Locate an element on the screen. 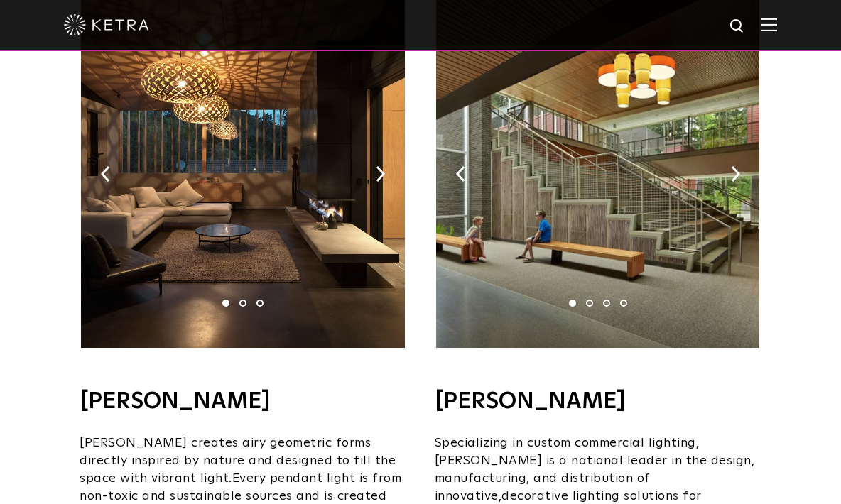 This screenshot has width=841, height=504. span: Specializing in custom commercial lighting, is located at coordinates (567, 443).